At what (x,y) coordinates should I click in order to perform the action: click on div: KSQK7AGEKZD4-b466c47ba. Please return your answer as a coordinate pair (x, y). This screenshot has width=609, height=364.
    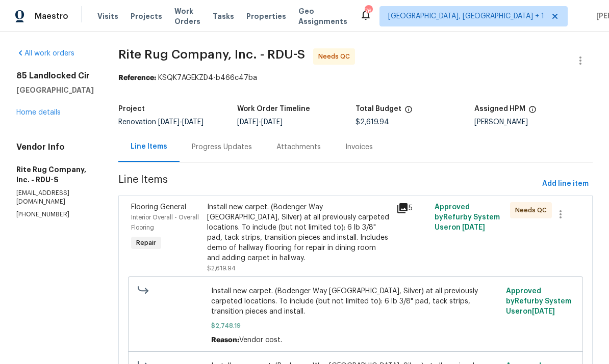
    Looking at the image, I should click on (356, 78).